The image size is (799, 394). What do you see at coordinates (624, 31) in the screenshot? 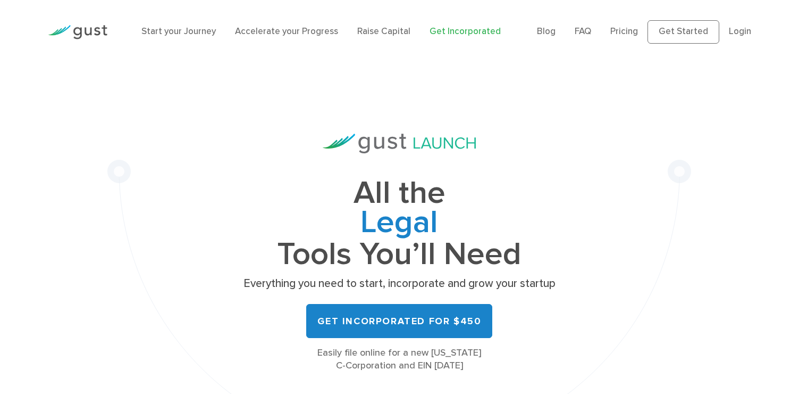
I see `a: Pricing` at bounding box center [624, 31].